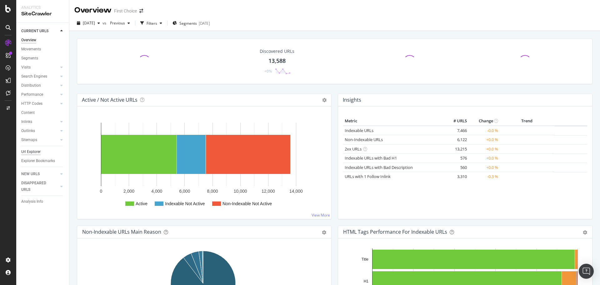  What do you see at coordinates (40, 131) in the screenshot?
I see `a: Outlinks` at bounding box center [40, 131].